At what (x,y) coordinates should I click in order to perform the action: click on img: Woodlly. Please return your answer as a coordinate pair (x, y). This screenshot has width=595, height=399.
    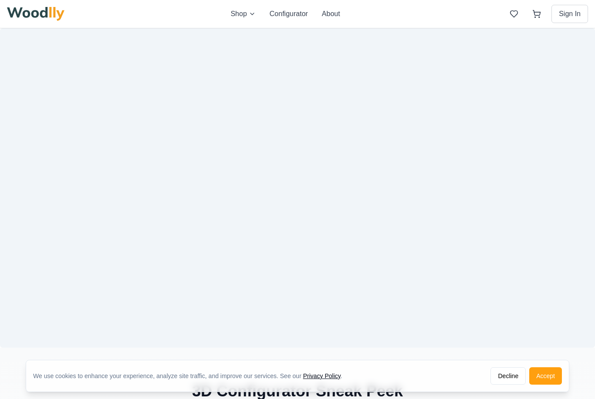
    Looking at the image, I should click on (36, 14).